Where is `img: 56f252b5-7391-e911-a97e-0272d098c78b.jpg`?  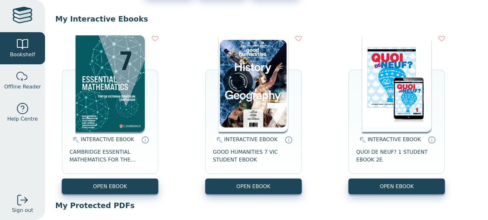 img: 56f252b5-7391-e911-a97e-0272d098c78b.jpg is located at coordinates (396, 84).